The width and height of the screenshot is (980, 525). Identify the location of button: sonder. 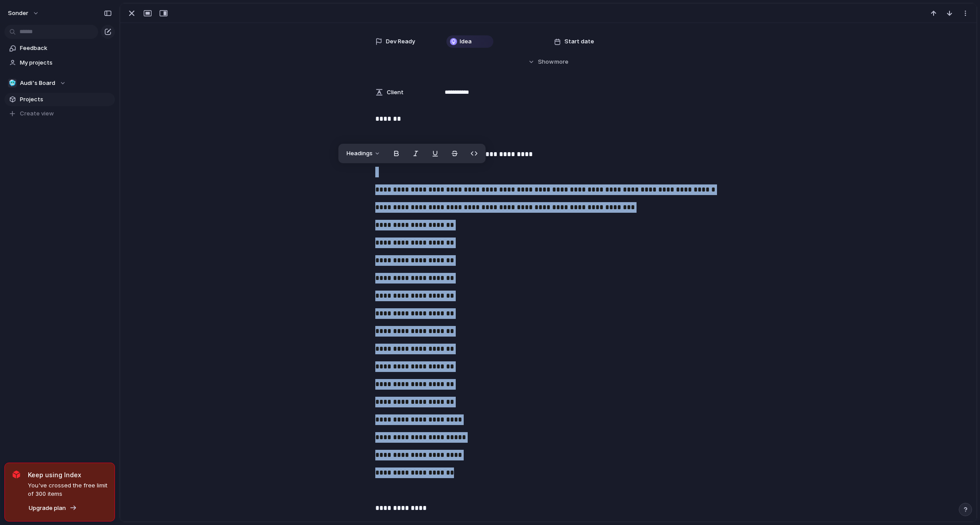
(24, 13).